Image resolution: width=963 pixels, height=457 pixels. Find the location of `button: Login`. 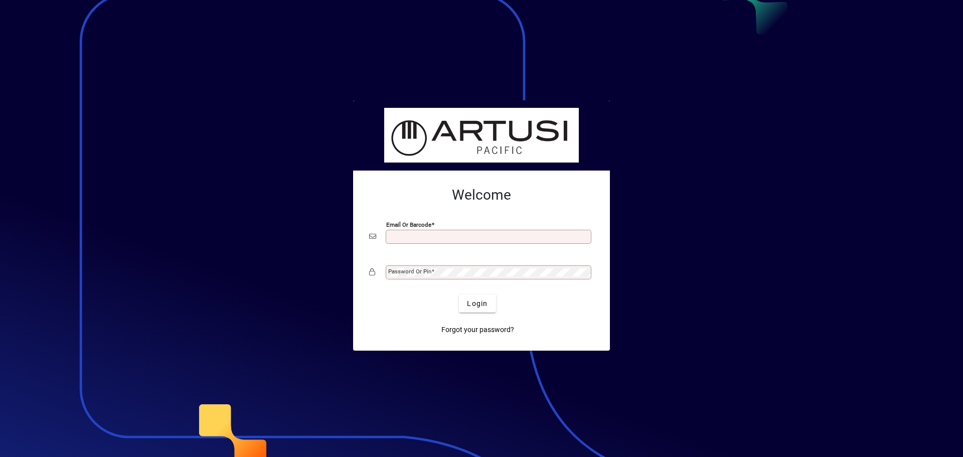

button: Login is located at coordinates (477, 303).